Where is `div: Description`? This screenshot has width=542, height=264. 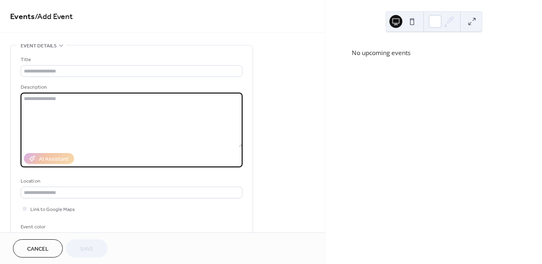
div: Description is located at coordinates (131, 87).